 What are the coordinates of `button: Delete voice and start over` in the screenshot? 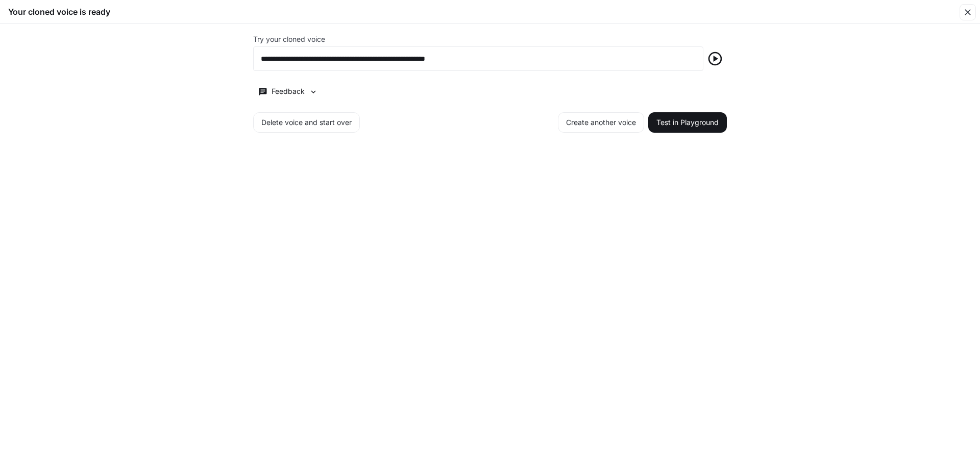 It's located at (306, 123).